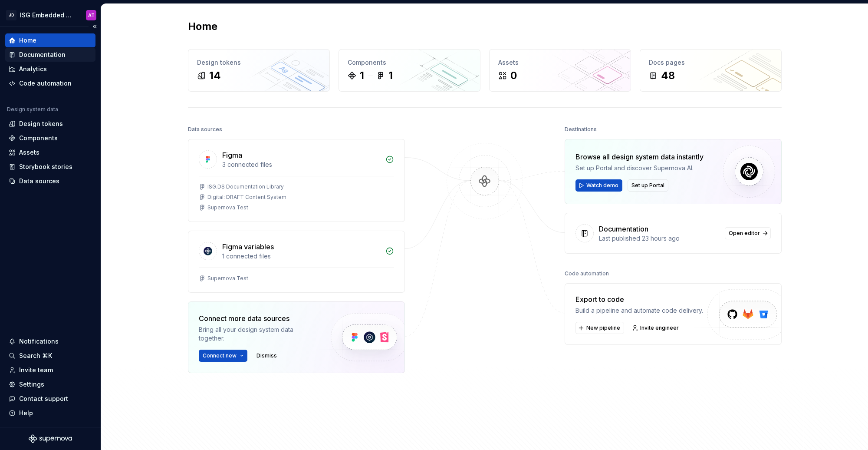 Image resolution: width=868 pixels, height=450 pixels. What do you see at coordinates (656, 328) in the screenshot?
I see `a: Invite engineer` at bounding box center [656, 328].